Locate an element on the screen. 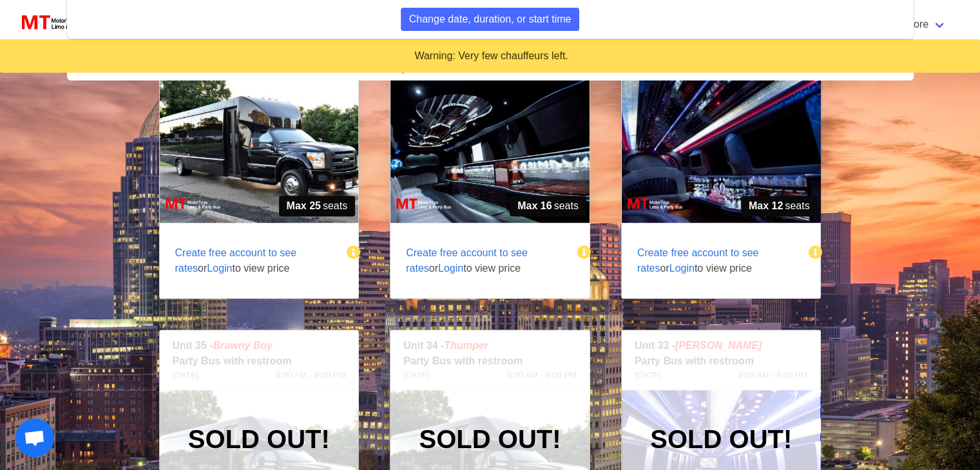 Image resolution: width=980 pixels, height=470 pixels. span: Change date, duration, or start time is located at coordinates (490, 19).